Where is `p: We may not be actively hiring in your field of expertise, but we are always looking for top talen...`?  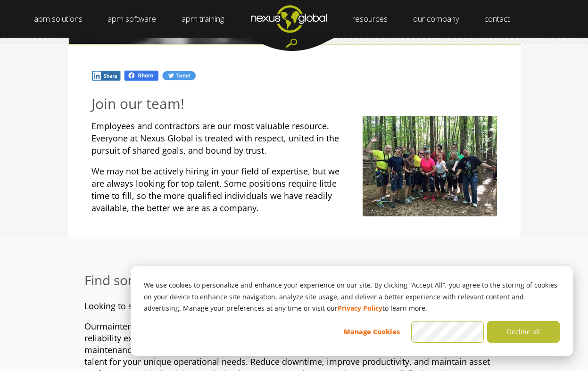
p: We may not be actively hiring in your field of expertise, but we are always looking for top talen... is located at coordinates (294, 189).